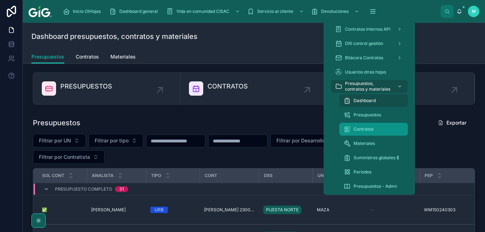 Image resolution: width=485 pixels, height=232 pixels. Describe the element at coordinates (111, 141) in the screenshot. I see `span: Filtrar por tipo` at that location.